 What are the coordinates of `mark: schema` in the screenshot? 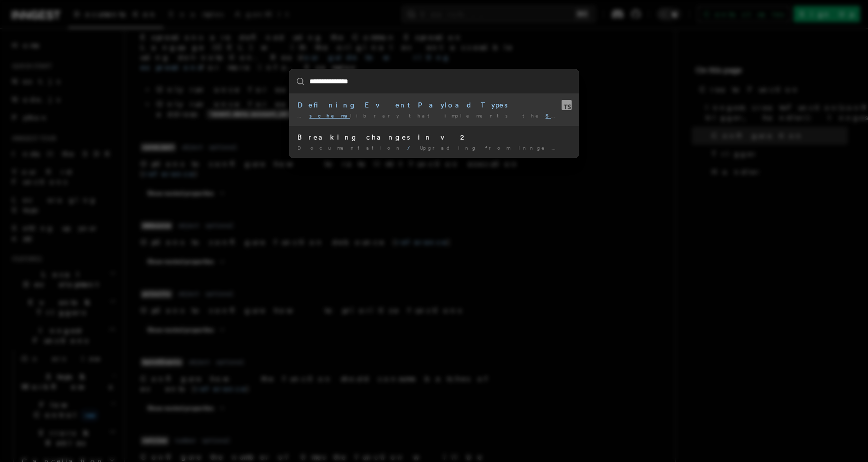 It's located at (329, 115).